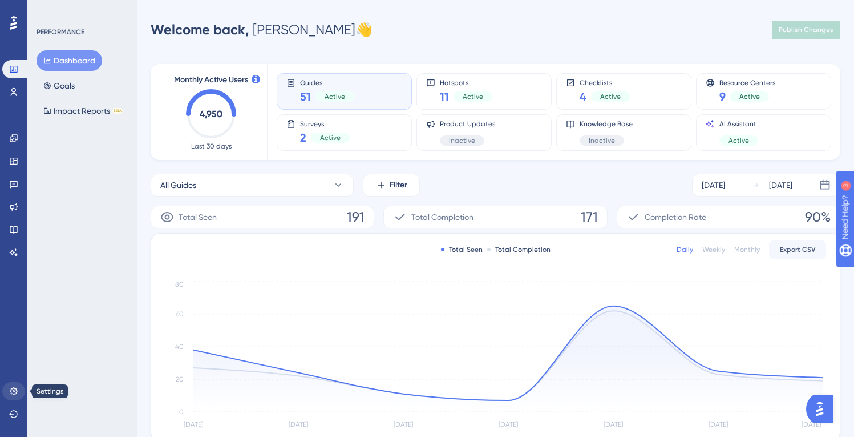 Image resolution: width=854 pixels, height=437 pixels. Describe the element at coordinates (356, 217) in the screenshot. I see `span: 191` at that location.